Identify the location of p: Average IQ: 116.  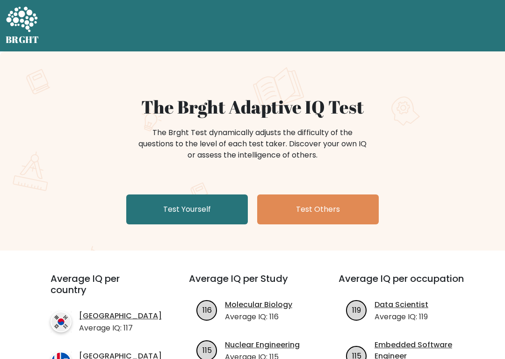
(259, 317).